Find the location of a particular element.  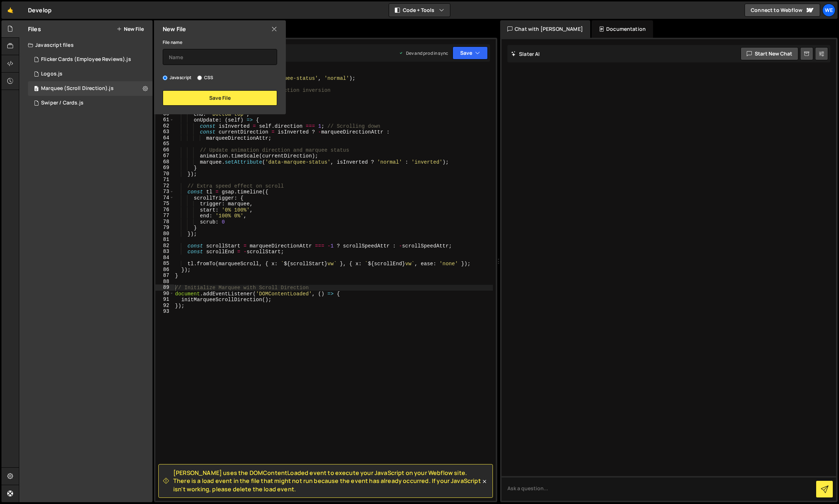

div: 17027/46789.js is located at coordinates (90, 74).